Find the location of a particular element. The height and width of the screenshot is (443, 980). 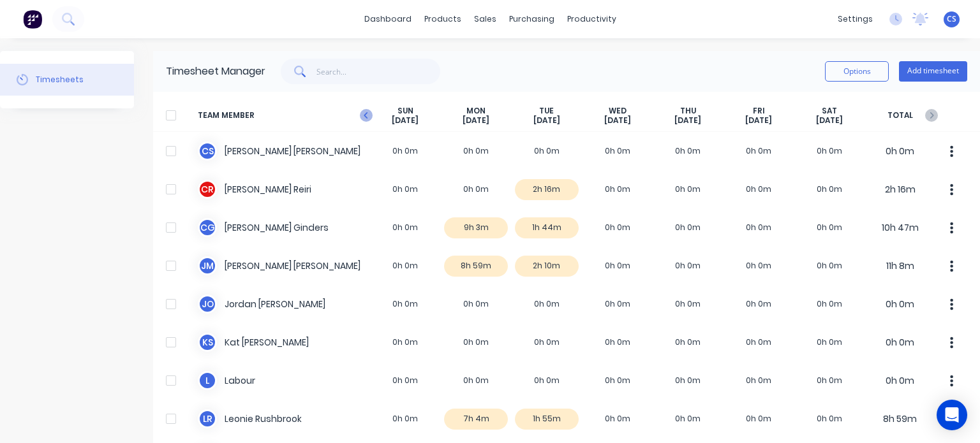

div: Timesheets is located at coordinates (60, 80).